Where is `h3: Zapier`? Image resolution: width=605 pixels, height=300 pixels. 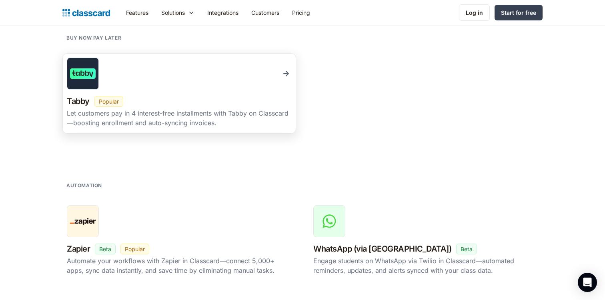
h3: Zapier is located at coordinates (78, 249).